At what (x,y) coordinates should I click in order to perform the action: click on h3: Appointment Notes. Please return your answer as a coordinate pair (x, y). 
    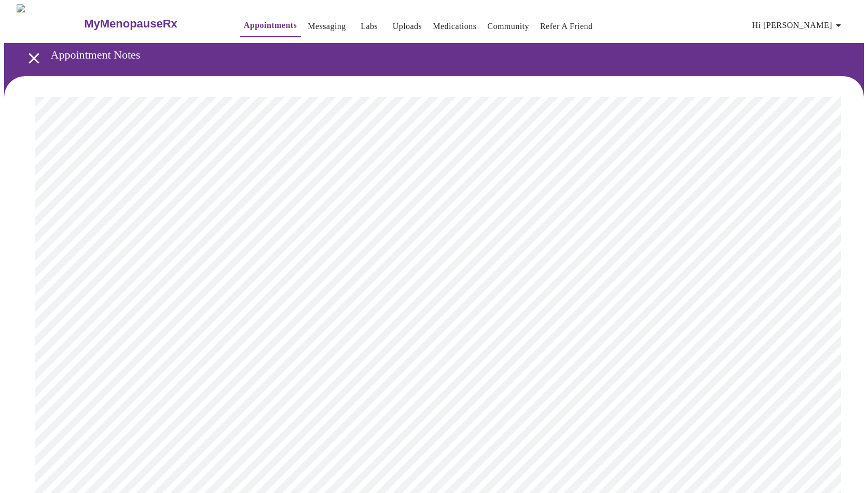
    Looking at the image, I should click on (431, 55).